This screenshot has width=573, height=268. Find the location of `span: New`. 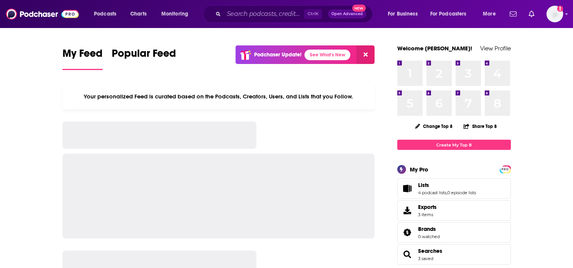

span: New is located at coordinates (359, 8).